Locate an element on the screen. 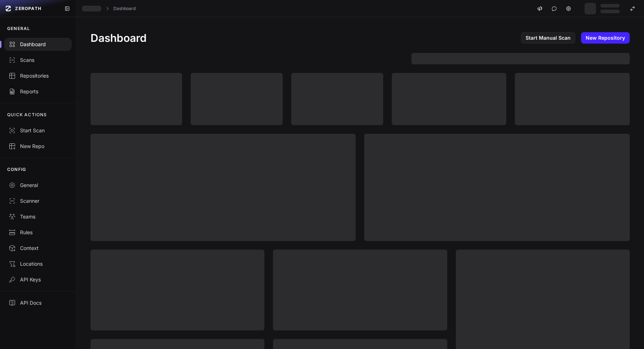  a: New Repository is located at coordinates (605, 38).